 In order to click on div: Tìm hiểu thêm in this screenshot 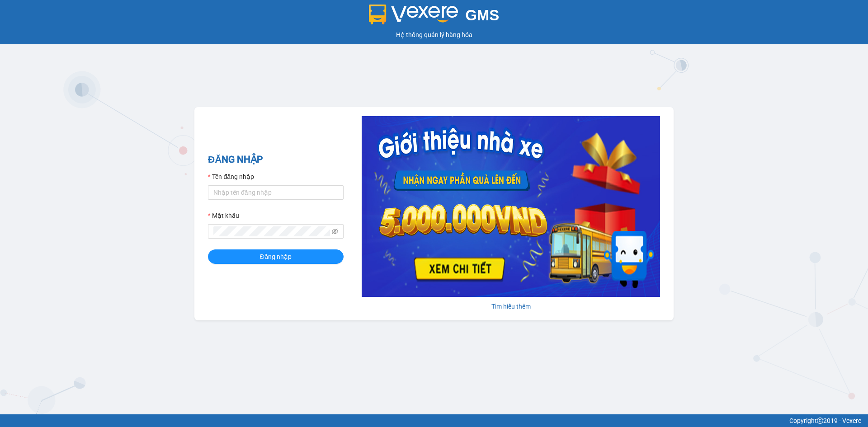, I will do `click(511, 306)`.